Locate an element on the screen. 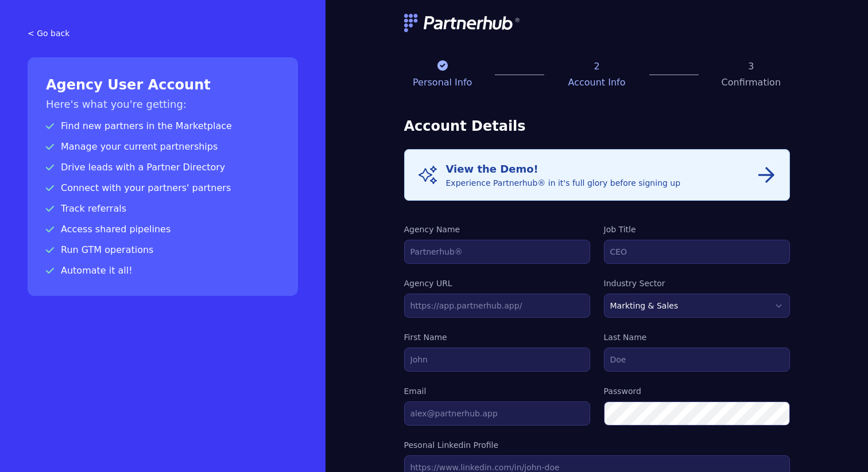 This screenshot has width=868, height=472. span: View the Demo! is located at coordinates (492, 169).